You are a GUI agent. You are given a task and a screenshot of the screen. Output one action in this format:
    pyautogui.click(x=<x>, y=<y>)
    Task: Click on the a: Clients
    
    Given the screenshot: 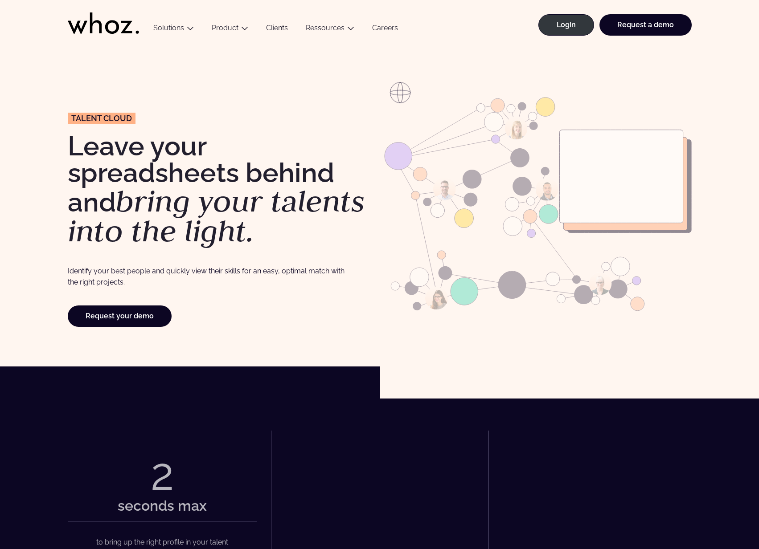 What is the action you would take?
    pyautogui.click(x=277, y=29)
    